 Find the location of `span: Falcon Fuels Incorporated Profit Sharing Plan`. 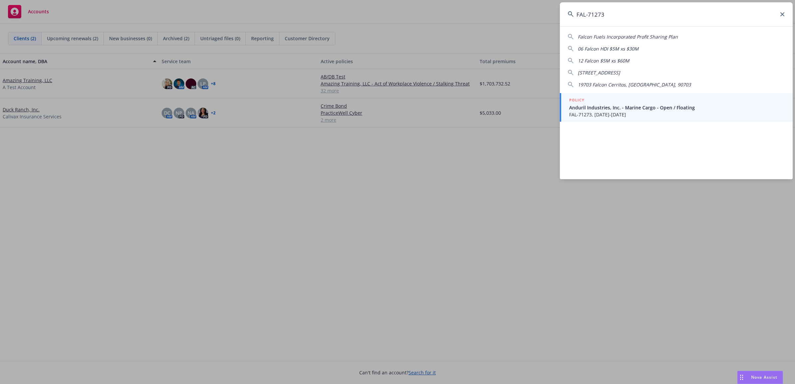

span: Falcon Fuels Incorporated Profit Sharing Plan is located at coordinates (628, 37).